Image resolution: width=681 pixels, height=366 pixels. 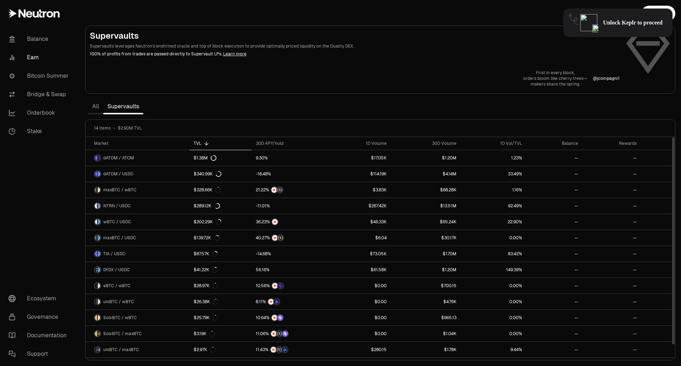 What do you see at coordinates (207, 174) in the screenshot?
I see `div: $340.99K` at bounding box center [207, 174].